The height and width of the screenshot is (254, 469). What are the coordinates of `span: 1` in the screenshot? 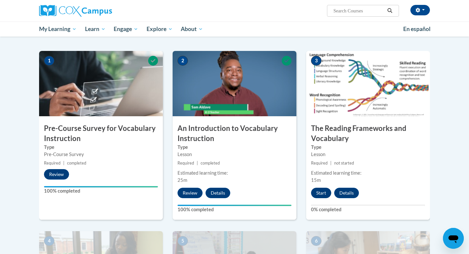 It's located at (49, 61).